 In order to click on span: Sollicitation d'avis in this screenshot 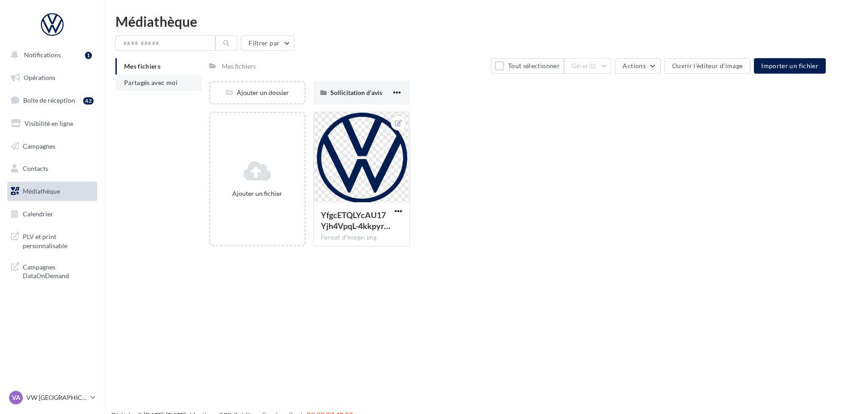, I will do `click(356, 93)`.